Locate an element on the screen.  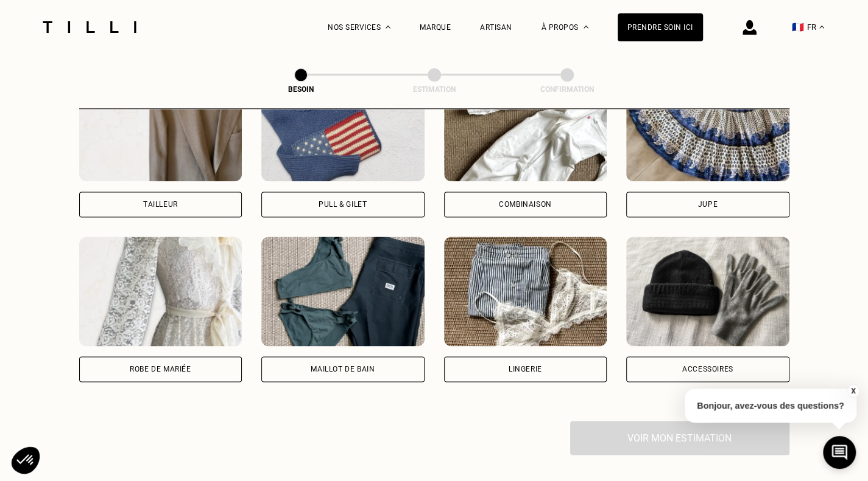
img: Tilli retouche votre Lingerie is located at coordinates (526, 291).